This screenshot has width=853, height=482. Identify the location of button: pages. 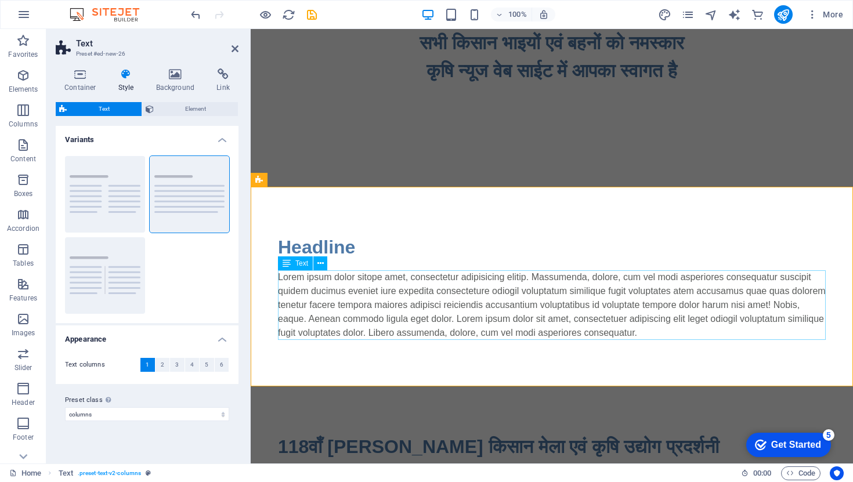
(688, 15).